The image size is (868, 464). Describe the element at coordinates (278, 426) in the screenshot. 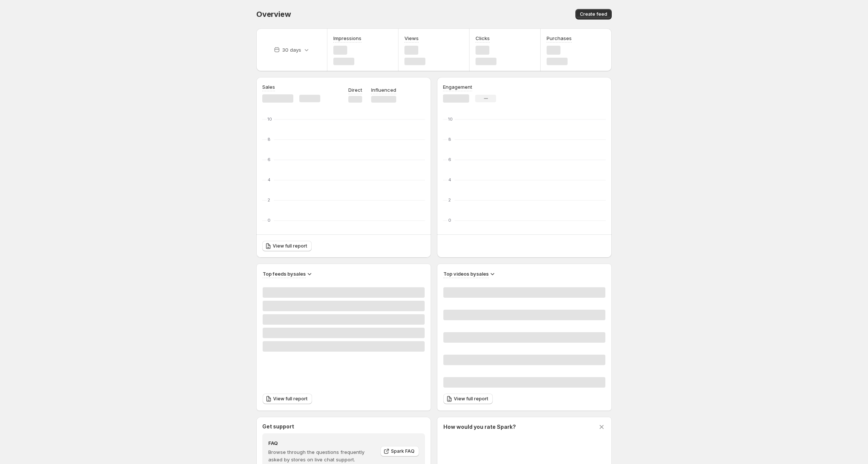

I see `h3: Get support` at that location.